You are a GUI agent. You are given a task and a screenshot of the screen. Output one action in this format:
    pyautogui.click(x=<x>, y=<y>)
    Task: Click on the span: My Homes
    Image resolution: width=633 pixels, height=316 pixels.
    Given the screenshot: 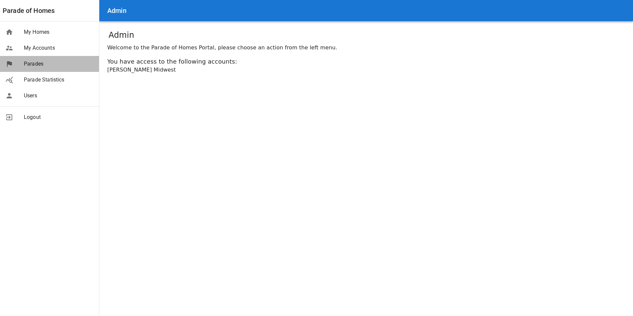 What is the action you would take?
    pyautogui.click(x=59, y=32)
    